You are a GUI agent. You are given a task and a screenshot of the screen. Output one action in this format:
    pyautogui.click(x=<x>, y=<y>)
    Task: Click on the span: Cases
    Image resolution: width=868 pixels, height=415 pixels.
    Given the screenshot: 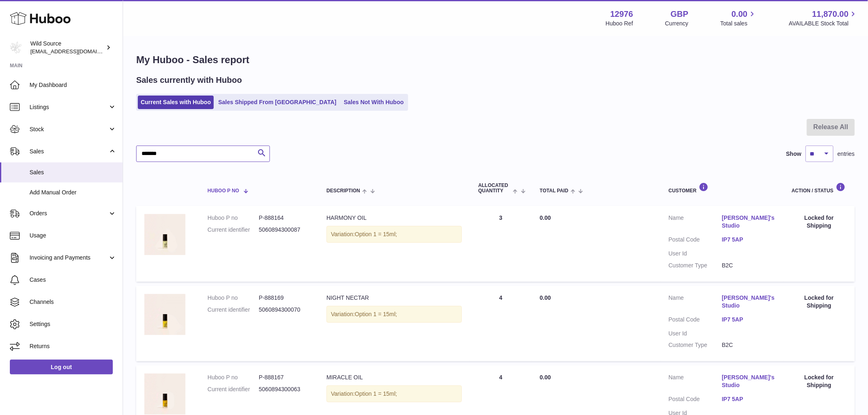 What is the action you would take?
    pyautogui.click(x=73, y=279)
    